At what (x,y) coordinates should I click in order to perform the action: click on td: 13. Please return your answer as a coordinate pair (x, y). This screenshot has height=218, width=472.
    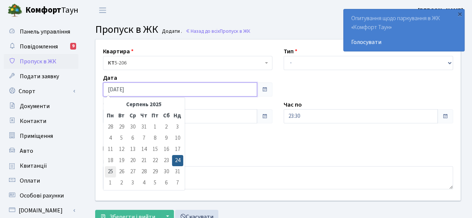
    Looking at the image, I should click on (133, 150).